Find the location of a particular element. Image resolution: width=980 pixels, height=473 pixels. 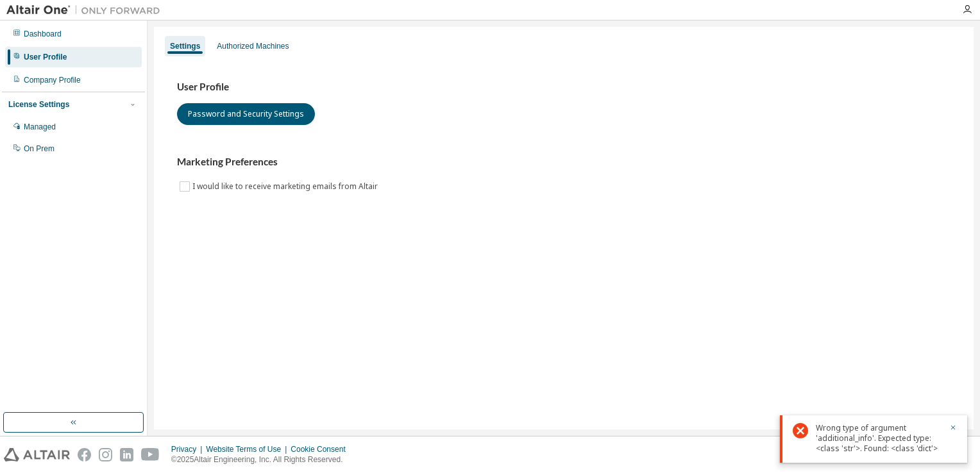

div: Cookie Consent is located at coordinates (321, 450).